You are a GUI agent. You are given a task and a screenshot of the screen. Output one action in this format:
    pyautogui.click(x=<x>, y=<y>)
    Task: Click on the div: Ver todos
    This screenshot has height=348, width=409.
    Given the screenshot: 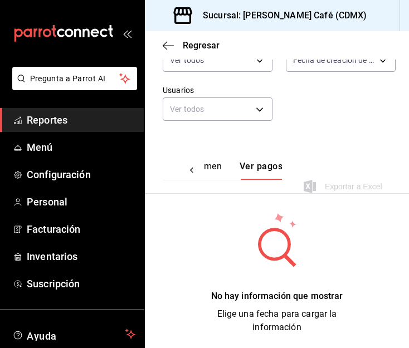 What is the action you would take?
    pyautogui.click(x=217, y=109)
    